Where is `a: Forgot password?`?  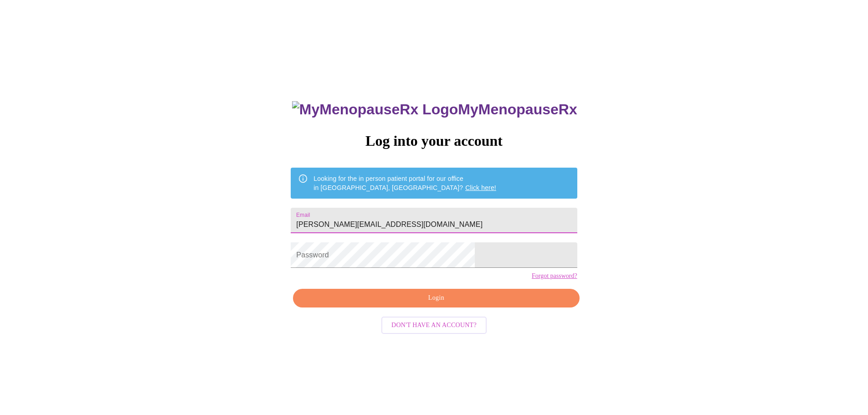 a: Forgot password? is located at coordinates (554, 276).